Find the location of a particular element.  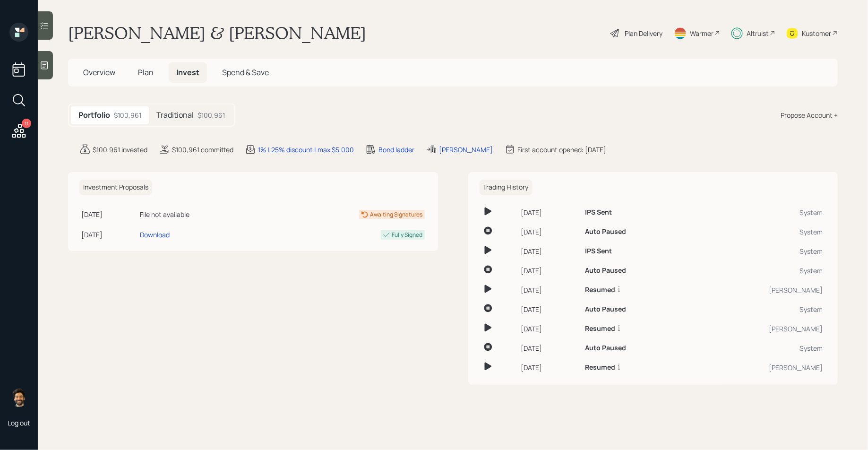

div: Fully Signed is located at coordinates (407, 235).